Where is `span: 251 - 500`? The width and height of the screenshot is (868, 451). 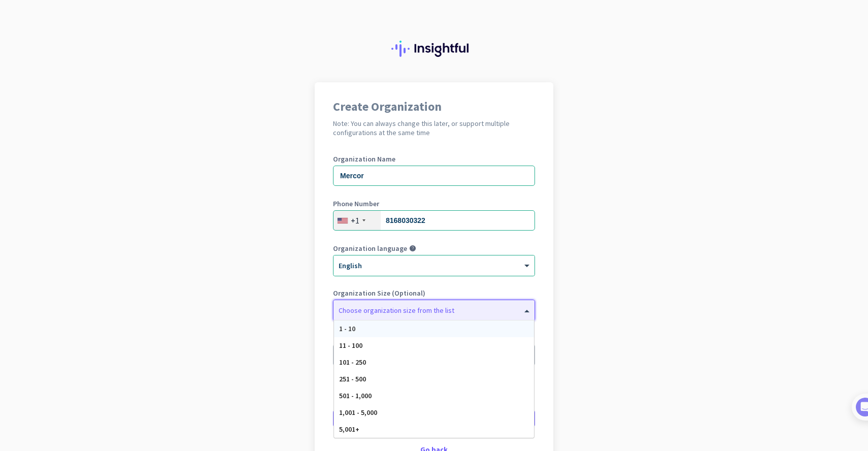
span: 251 - 500 is located at coordinates (352, 379).